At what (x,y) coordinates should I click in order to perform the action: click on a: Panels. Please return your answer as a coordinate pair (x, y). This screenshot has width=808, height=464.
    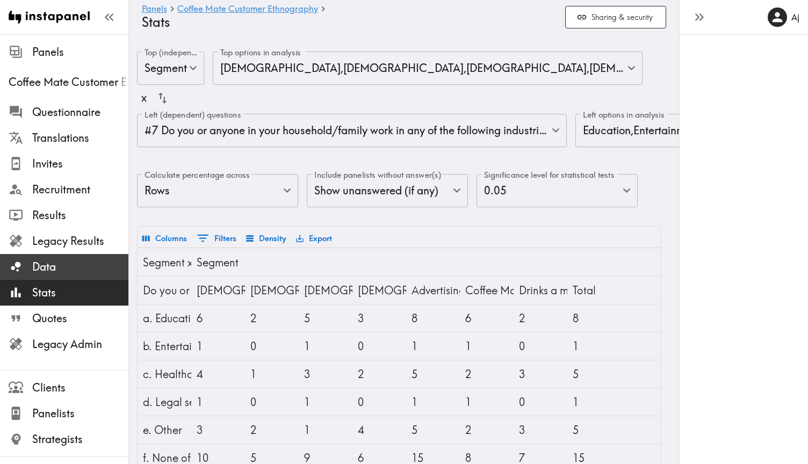
    Looking at the image, I should click on (154, 9).